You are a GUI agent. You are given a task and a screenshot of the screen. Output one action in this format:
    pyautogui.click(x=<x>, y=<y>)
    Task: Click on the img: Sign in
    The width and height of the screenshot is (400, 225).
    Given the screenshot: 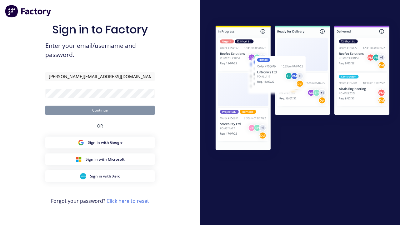 What is the action you would take?
    pyautogui.click(x=302, y=88)
    